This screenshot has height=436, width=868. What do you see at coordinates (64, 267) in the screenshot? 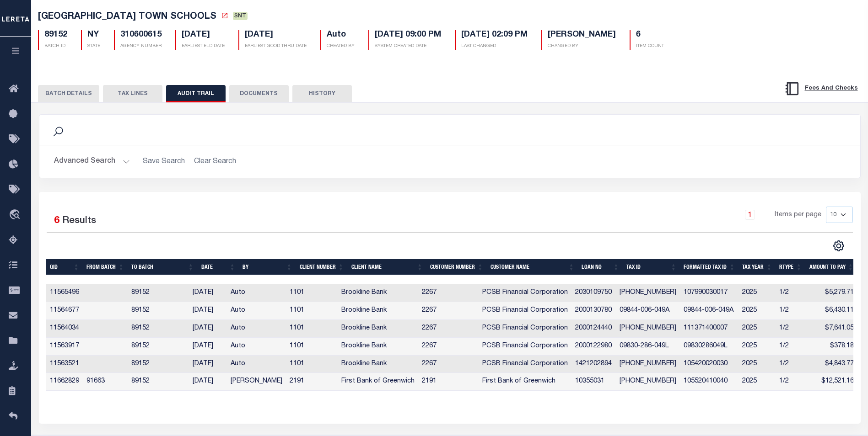
I see `th: QID: activate to sort column ascending` at bounding box center [64, 267].